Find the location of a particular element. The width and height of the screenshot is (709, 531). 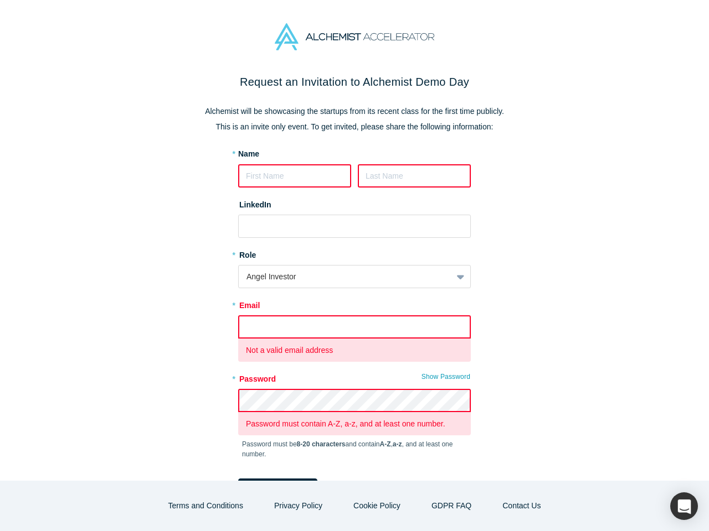

p: Password must contain A-Z, a-z, and at least one number. is located at coordinates (354, 424).